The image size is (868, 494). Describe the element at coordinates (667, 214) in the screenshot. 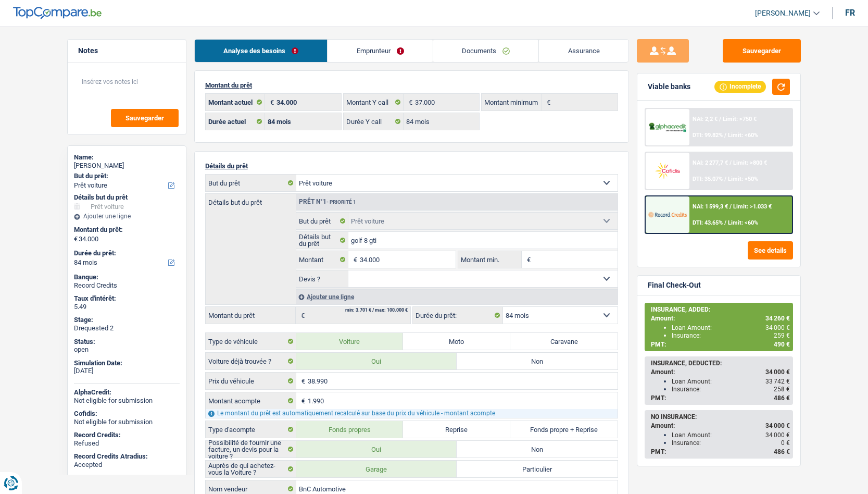

I see `img: Record Credits` at that location.